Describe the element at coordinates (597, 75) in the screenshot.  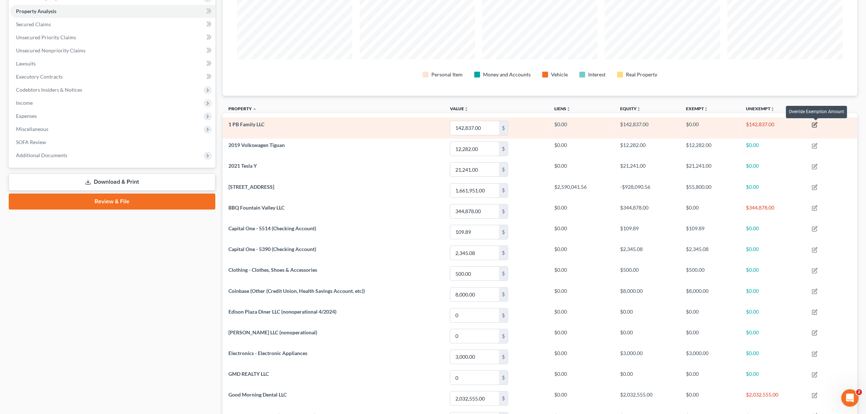
I see `div: Interest` at that location.